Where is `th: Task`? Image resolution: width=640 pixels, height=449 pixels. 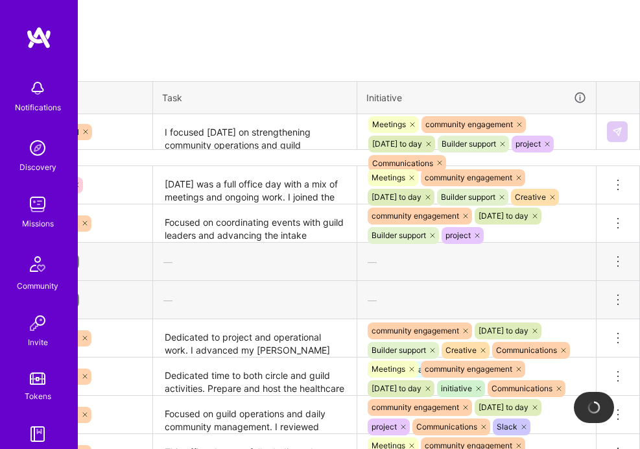 th: Task is located at coordinates (255, 97).